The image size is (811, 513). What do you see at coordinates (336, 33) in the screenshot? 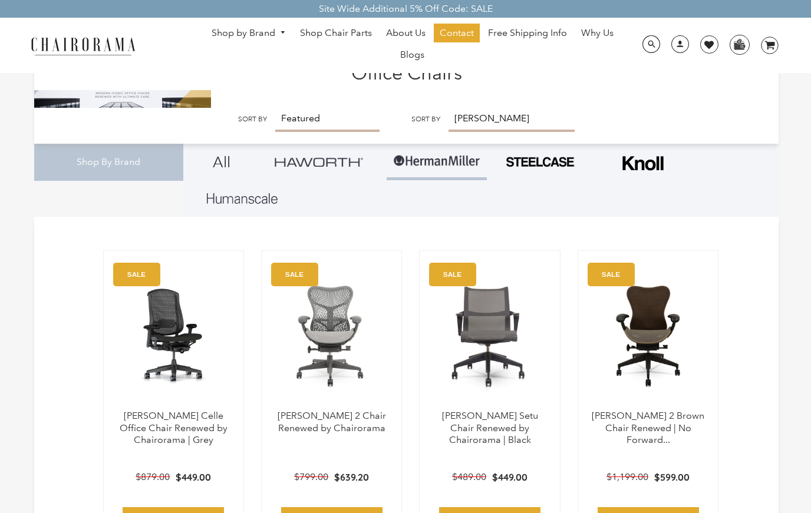
I see `span: Shop Chair Parts` at bounding box center [336, 33].